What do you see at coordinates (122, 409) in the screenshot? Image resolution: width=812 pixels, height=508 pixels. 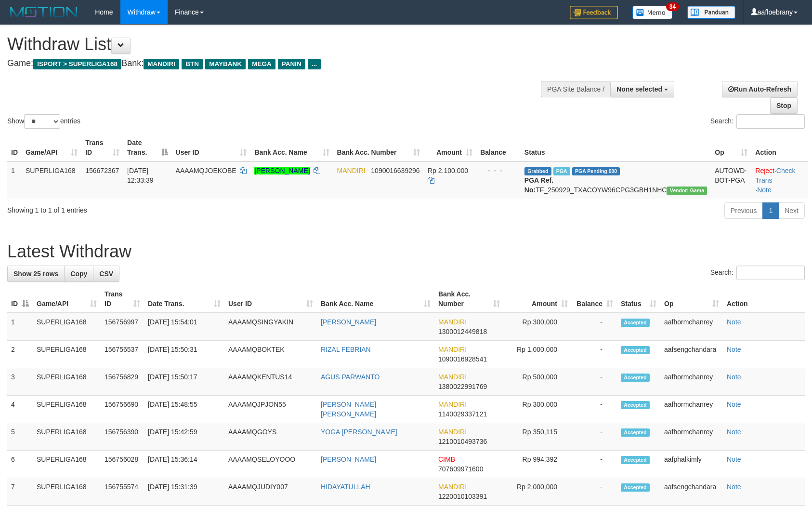 I see `td: 156756690` at bounding box center [122, 409].